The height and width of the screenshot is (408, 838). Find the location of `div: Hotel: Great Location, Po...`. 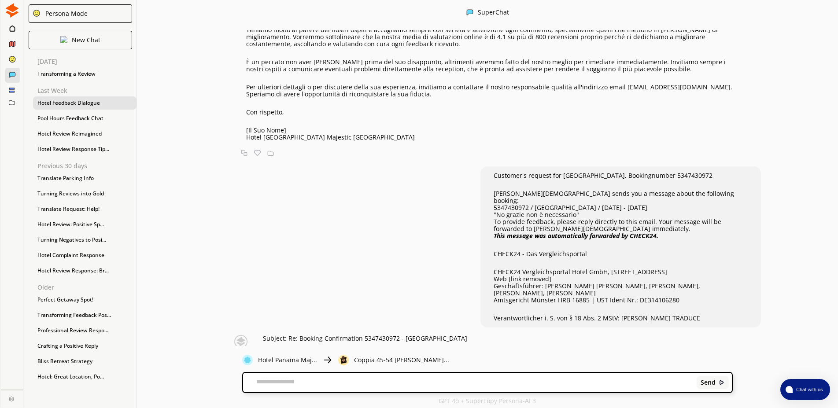

div: Hotel: Great Location, Po... is located at coordinates (85, 377).